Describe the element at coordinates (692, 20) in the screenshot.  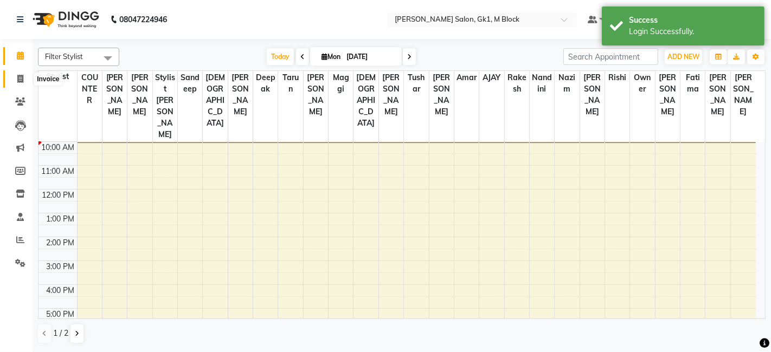
I see `div: Success` at that location.